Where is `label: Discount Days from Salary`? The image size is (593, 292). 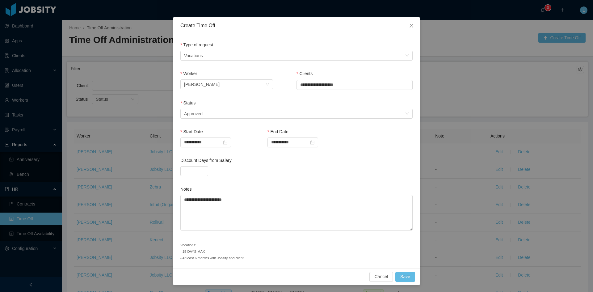 label: Discount Days from Salary is located at coordinates (206, 160).